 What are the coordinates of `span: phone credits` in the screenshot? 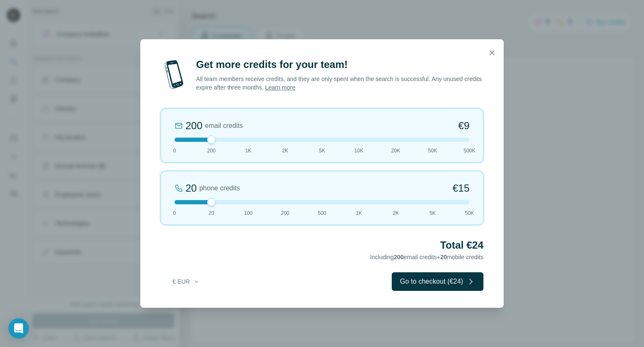 It's located at (220, 188).